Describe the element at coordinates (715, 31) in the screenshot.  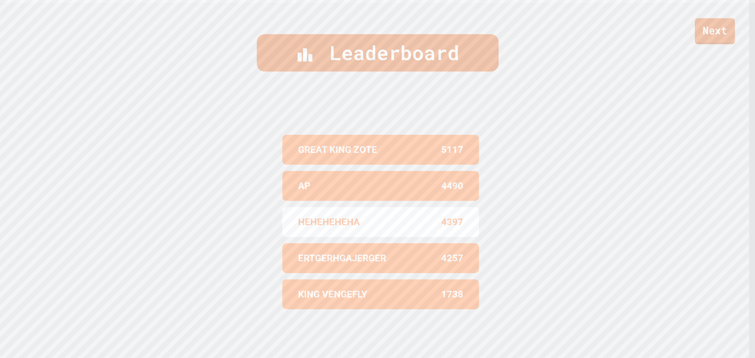
I see `a: Next` at that location.